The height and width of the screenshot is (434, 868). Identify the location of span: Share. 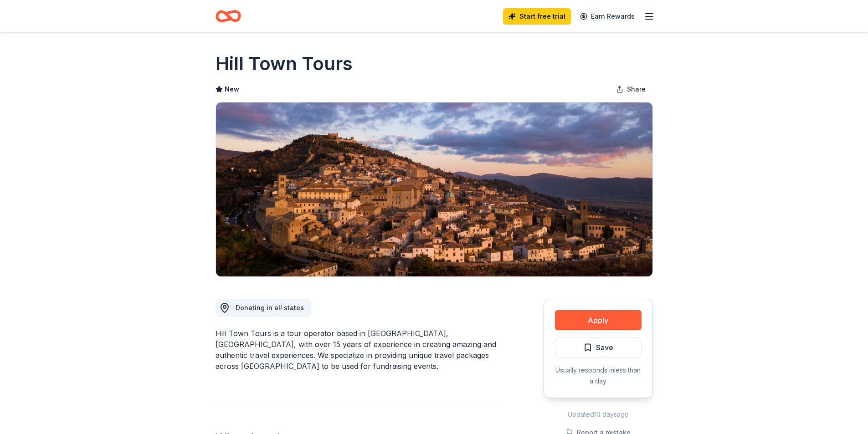
(636, 89).